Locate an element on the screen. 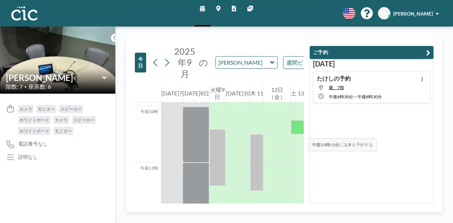 The height and width of the screenshot is (223, 453). font: 午後8時30分 is located at coordinates (369, 97).